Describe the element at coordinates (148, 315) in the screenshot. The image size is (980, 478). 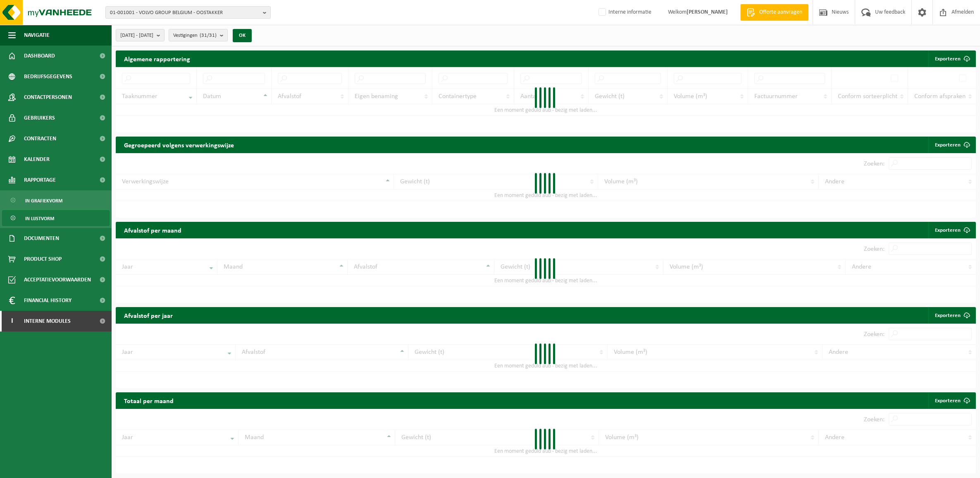
I see `h2: Afvalstof per jaar` at that location.